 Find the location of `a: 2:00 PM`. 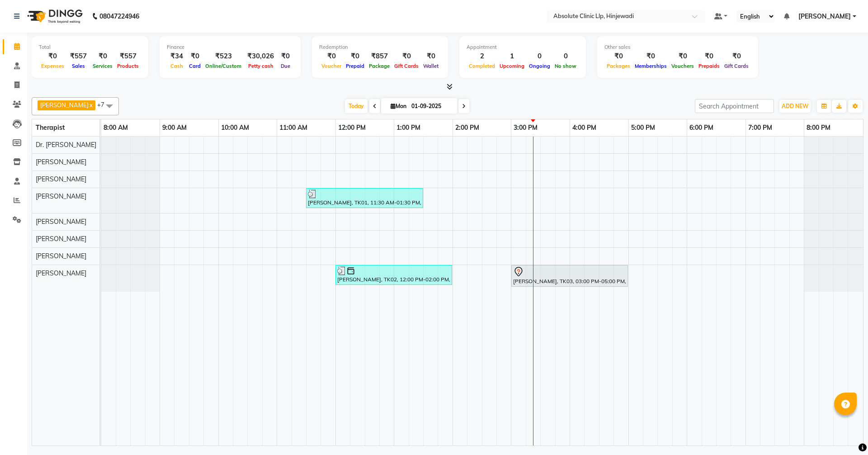

a: 2:00 PM is located at coordinates (467, 127).